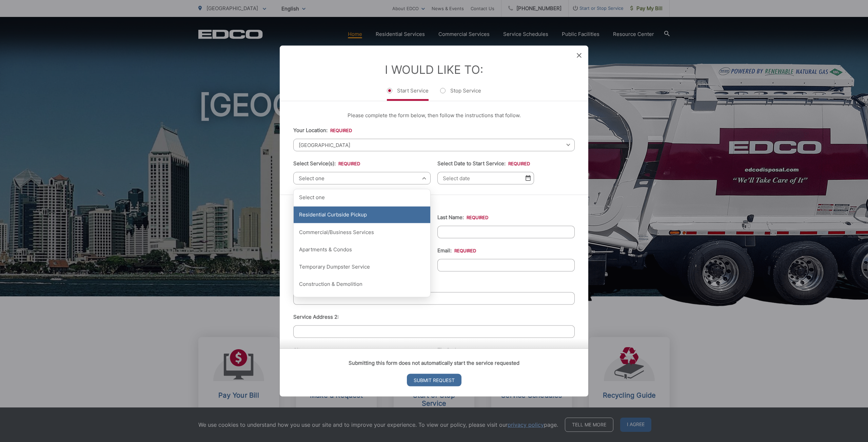  What do you see at coordinates (484, 163) in the screenshot?
I see `label: Select Date to Start Service:` at bounding box center [484, 163].